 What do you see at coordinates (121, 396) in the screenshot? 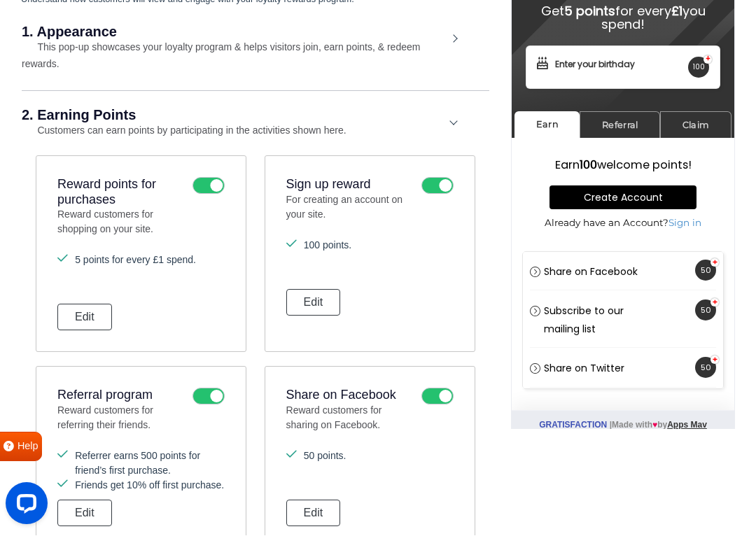
I see `h3: Referral program` at bounding box center [121, 396].